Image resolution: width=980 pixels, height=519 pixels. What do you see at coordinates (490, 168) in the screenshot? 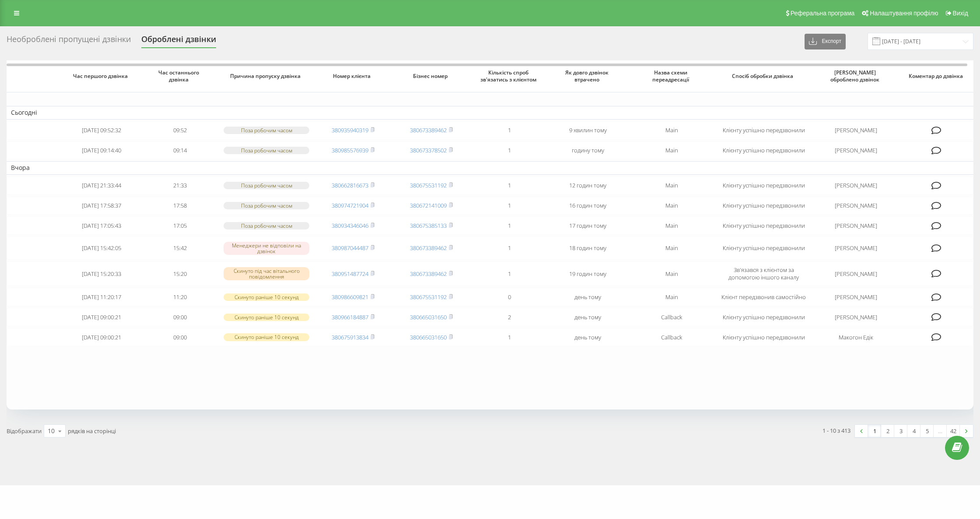
I see `td: Вчора` at bounding box center [490, 168].